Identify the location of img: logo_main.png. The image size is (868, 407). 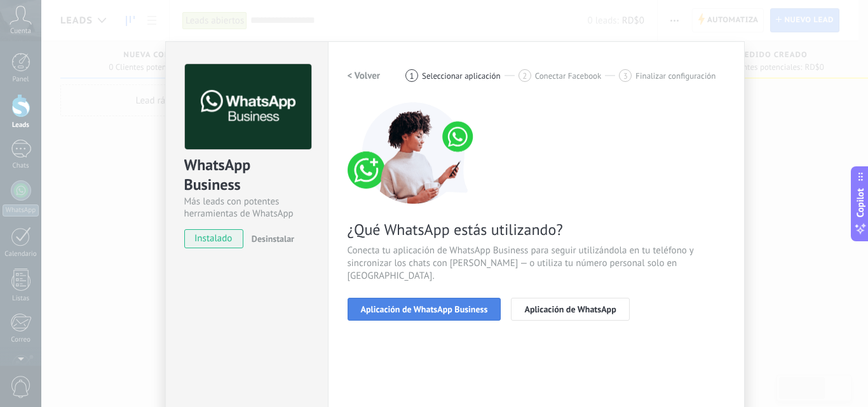
(248, 106).